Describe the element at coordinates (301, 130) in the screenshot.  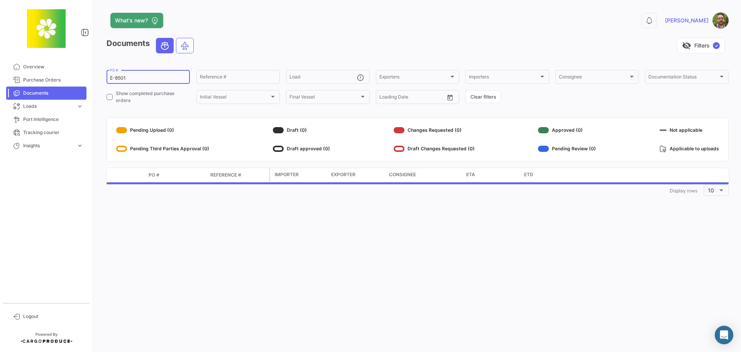
I see `div: Draft (0)` at that location.